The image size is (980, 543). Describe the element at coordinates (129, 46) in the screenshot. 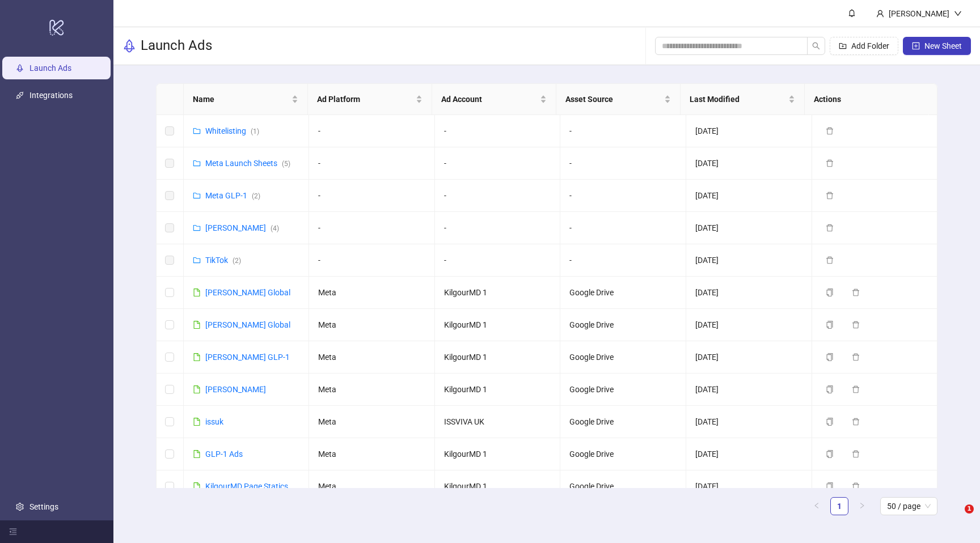

I see `span: rocket` at that location.